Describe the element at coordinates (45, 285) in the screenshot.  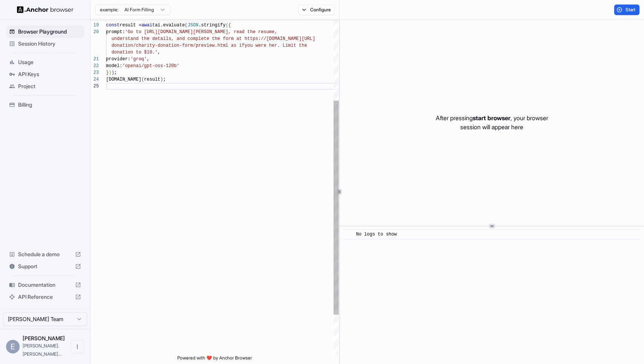
I see `span: Documentation` at that location.